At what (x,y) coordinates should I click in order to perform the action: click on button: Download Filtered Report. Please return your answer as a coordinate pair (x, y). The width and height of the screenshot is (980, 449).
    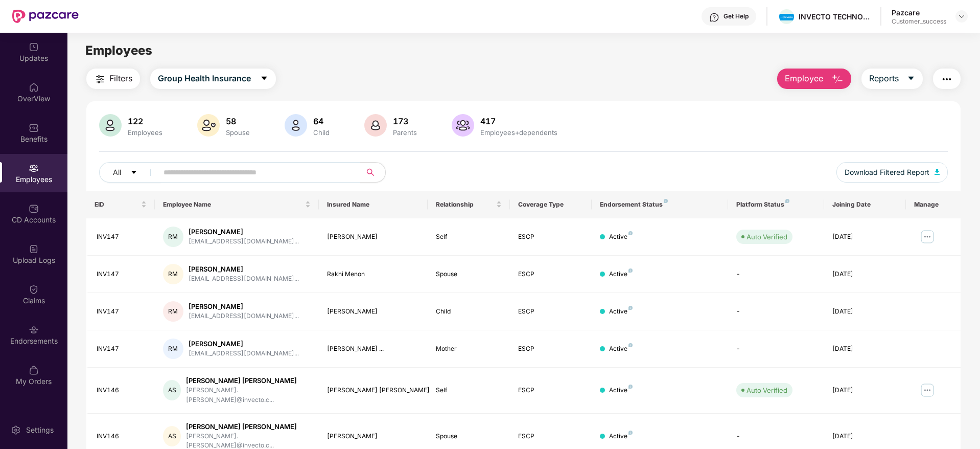
    Looking at the image, I should click on (892, 172).